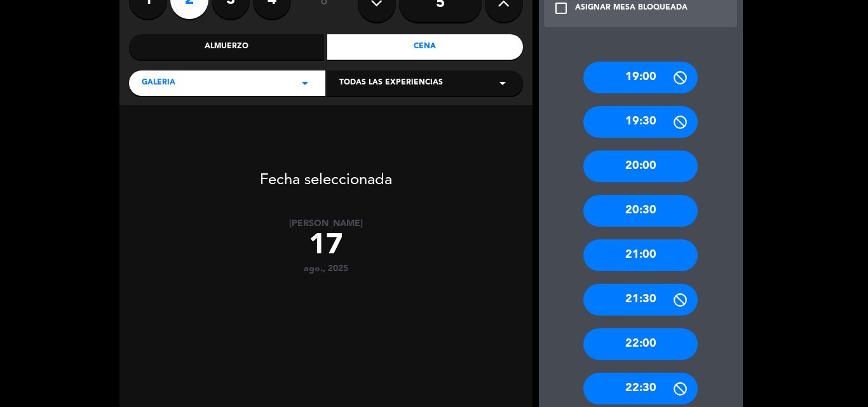 The height and width of the screenshot is (407, 868). What do you see at coordinates (640, 389) in the screenshot?
I see `div: 22:30` at bounding box center [640, 389].